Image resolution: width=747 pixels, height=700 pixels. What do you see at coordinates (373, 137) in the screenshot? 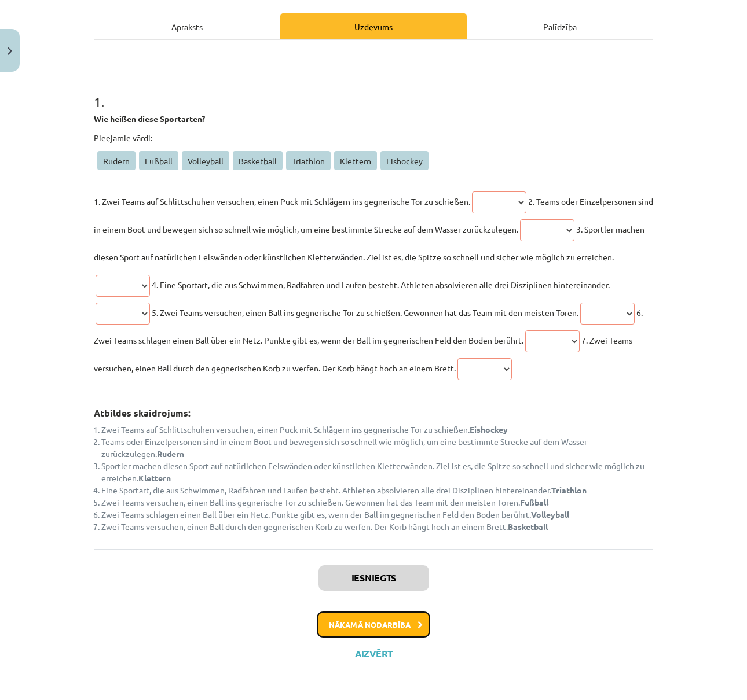
I see `p: Pieejamie vārdi:` at bounding box center [373, 137].